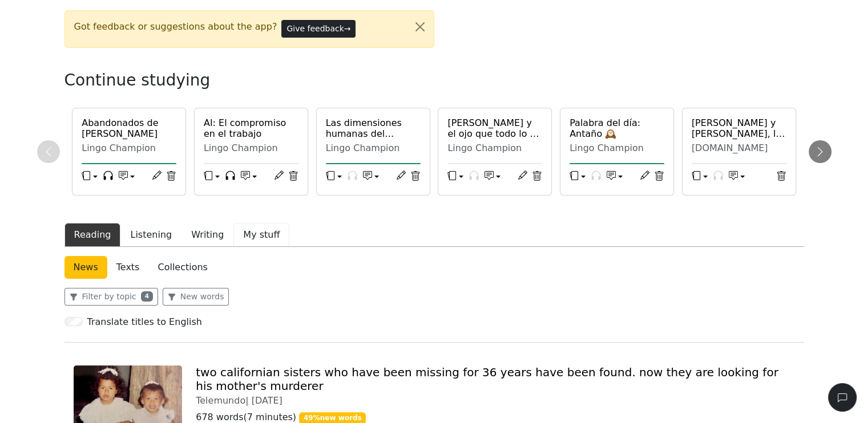 The image size is (868, 423). Describe the element at coordinates (111, 297) in the screenshot. I see `button: Filter by topic4` at that location.